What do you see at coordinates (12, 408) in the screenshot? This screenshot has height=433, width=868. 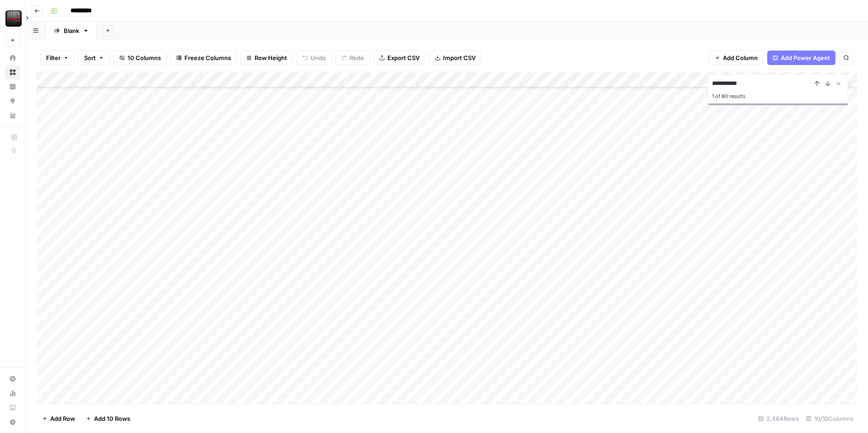 I see `a: Learning Hub` at bounding box center [12, 408].